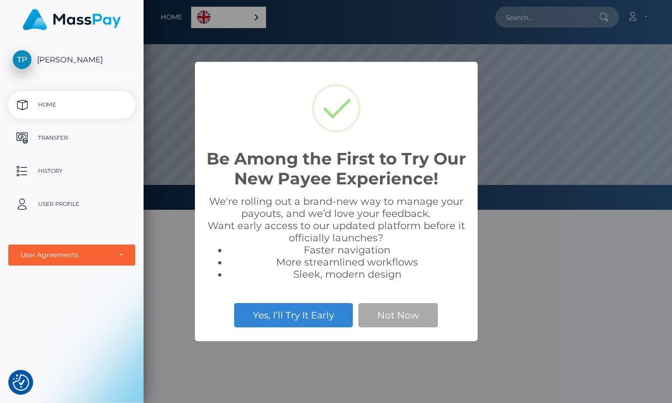 This screenshot has height=403, width=672. I want to click on p: User Profile, so click(72, 204).